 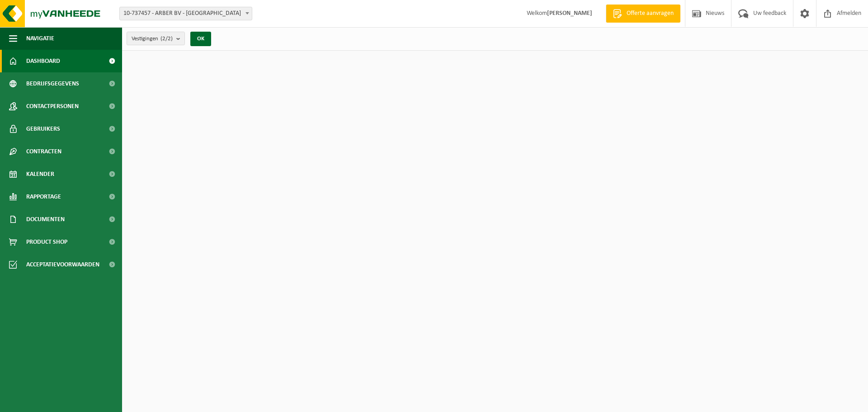 What do you see at coordinates (650, 14) in the screenshot?
I see `span: Offerte aanvragen` at bounding box center [650, 14].